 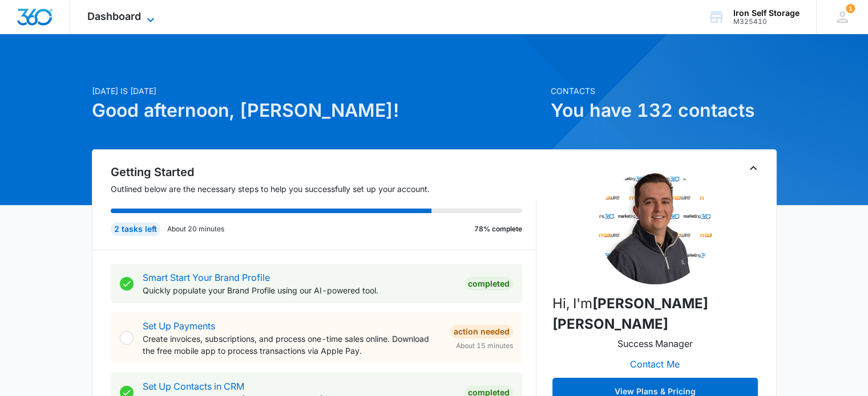 I want to click on span: About 15 minutes, so click(x=484, y=346).